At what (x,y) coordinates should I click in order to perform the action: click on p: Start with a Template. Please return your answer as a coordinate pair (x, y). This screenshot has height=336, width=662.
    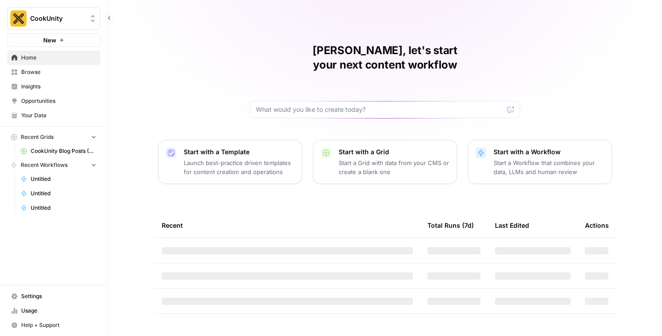
    Looking at the image, I should click on (239, 152).